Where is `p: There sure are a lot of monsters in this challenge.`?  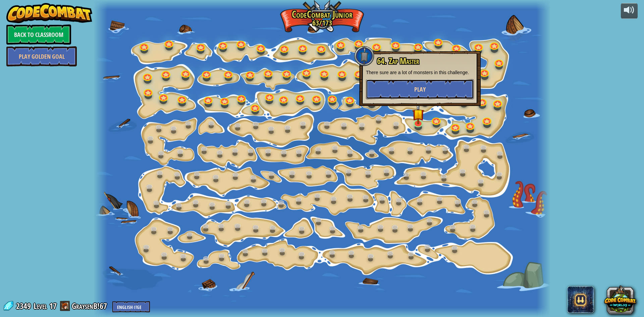
p: There sure are a lot of monsters in this challenge. is located at coordinates (420, 72).